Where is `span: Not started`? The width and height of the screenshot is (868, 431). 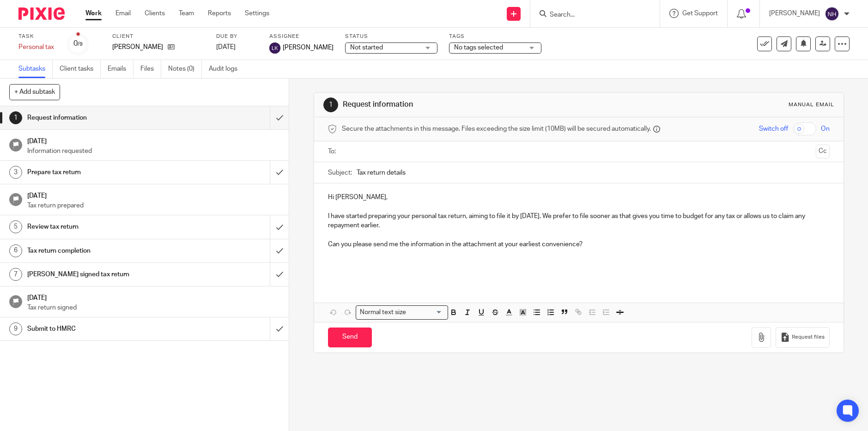
span: Not started is located at coordinates (366, 48).